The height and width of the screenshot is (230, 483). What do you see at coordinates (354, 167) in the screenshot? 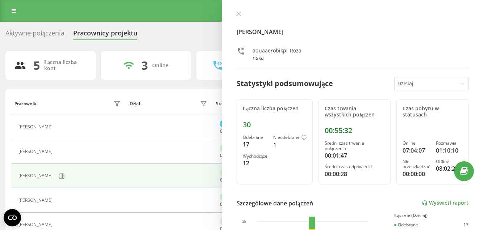
I see `div: Średni czas odpowiedzi` at bounding box center [354, 167].